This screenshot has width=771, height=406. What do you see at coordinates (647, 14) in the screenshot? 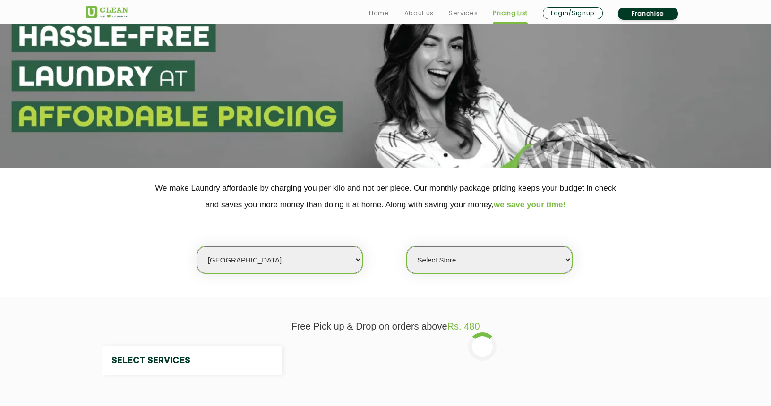
I see `a: Franchise` at bounding box center [647, 14].